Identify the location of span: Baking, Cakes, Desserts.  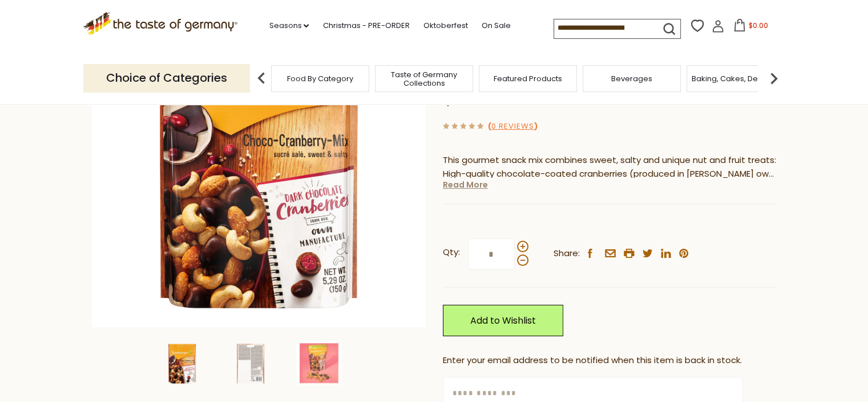
(736, 78).